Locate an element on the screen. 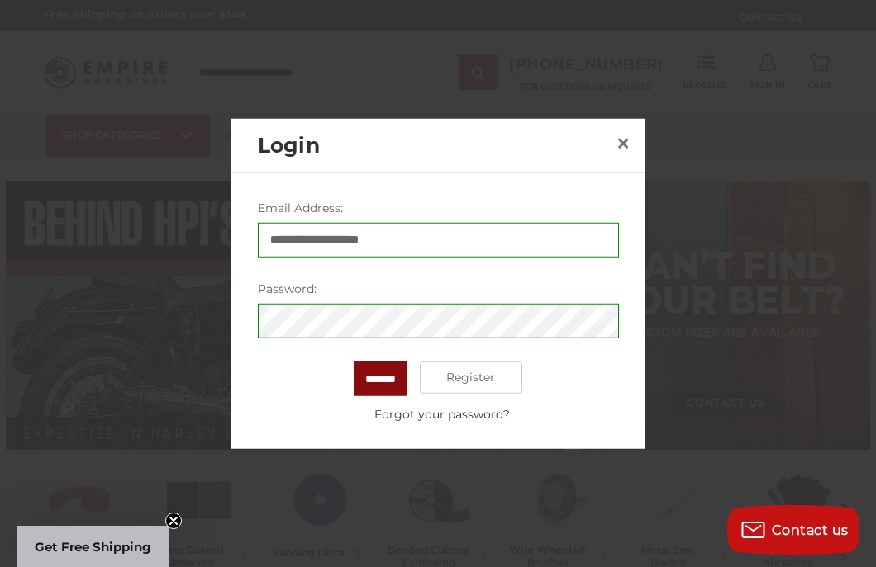 Image resolution: width=876 pixels, height=567 pixels. a: Forgot your password? is located at coordinates (442, 414).